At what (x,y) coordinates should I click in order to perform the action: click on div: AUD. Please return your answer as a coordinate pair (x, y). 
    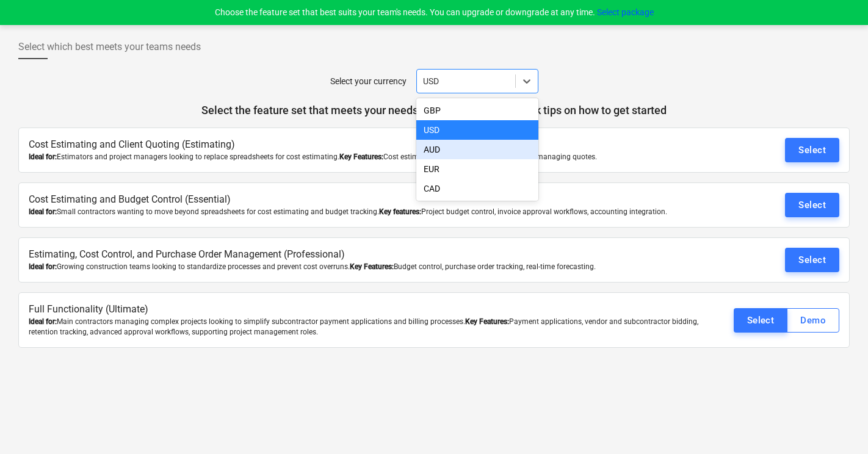
    Looking at the image, I should click on (477, 150).